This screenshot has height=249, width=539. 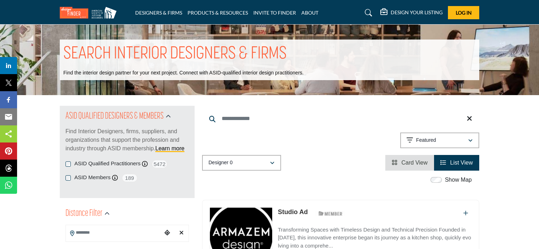 I want to click on a: ABOUT, so click(x=310, y=12).